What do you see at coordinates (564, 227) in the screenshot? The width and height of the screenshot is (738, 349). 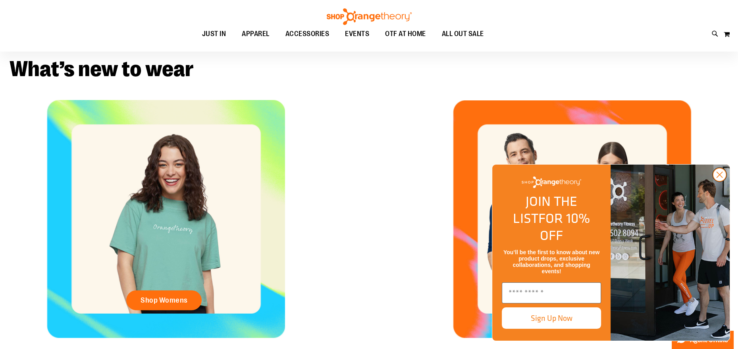 I see `span: FOR 10% OFF` at bounding box center [564, 227].